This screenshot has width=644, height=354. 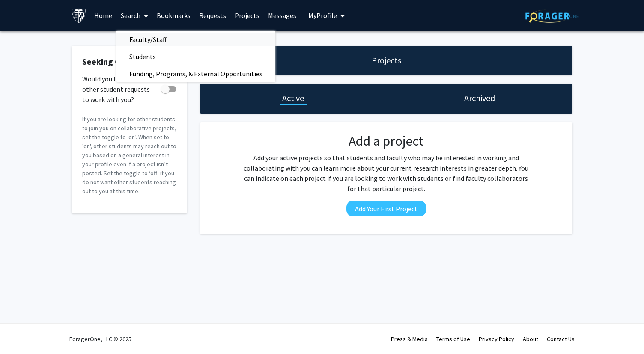 What do you see at coordinates (561, 339) in the screenshot?
I see `a: Contact Us` at bounding box center [561, 339].